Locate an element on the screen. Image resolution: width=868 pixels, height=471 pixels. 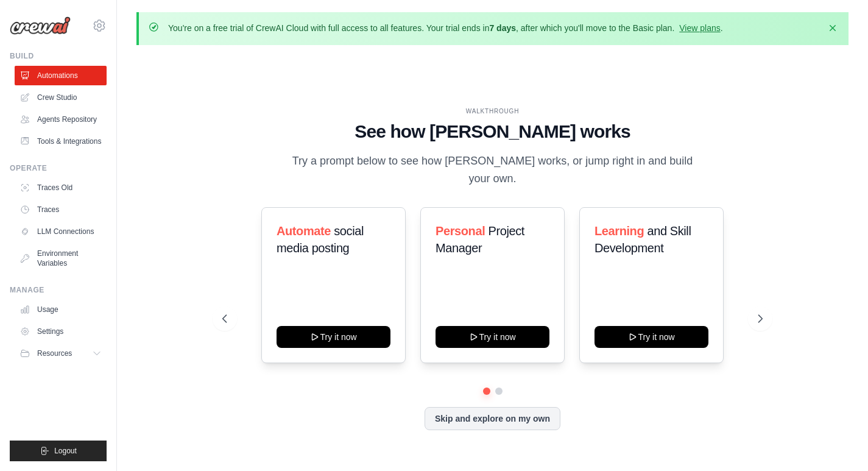
span: Automate is located at coordinates (304, 231).